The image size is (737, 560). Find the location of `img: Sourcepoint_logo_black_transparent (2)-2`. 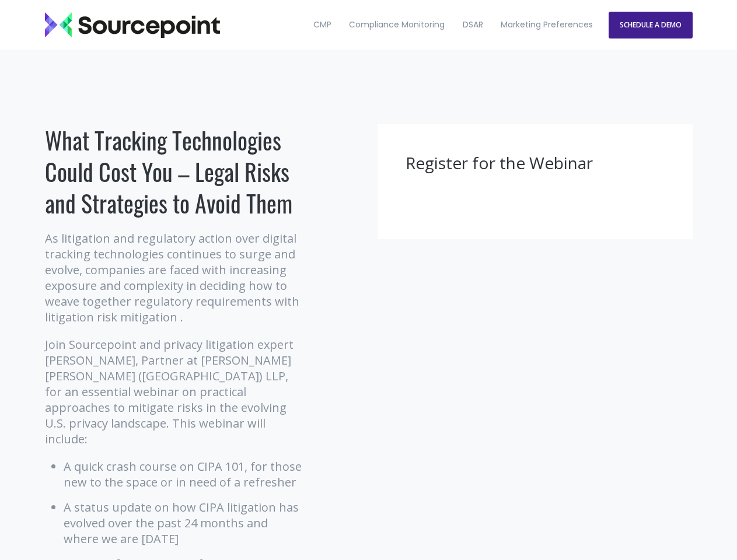

img: Sourcepoint_logo_black_transparent (2)-2 is located at coordinates (132, 25).